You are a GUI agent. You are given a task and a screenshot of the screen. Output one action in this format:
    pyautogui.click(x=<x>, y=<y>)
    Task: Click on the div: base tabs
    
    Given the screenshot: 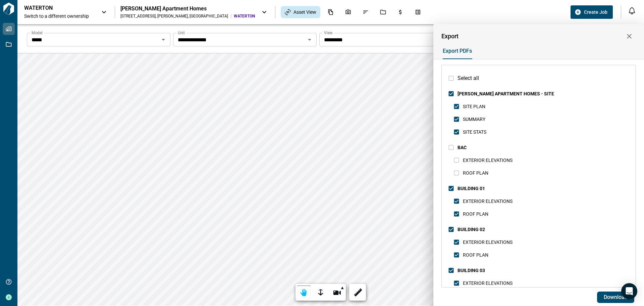 What is the action you would take?
    pyautogui.click(x=536, y=51)
    